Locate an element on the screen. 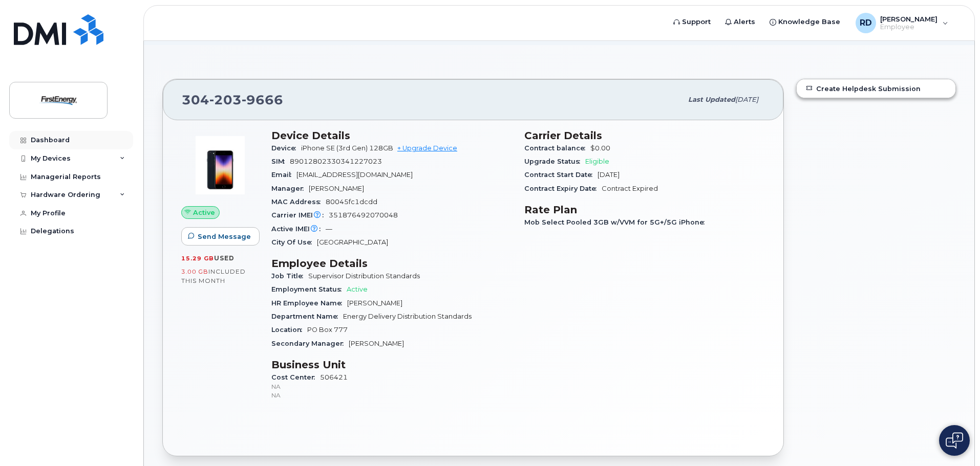  span: City Of Use is located at coordinates (294, 242).